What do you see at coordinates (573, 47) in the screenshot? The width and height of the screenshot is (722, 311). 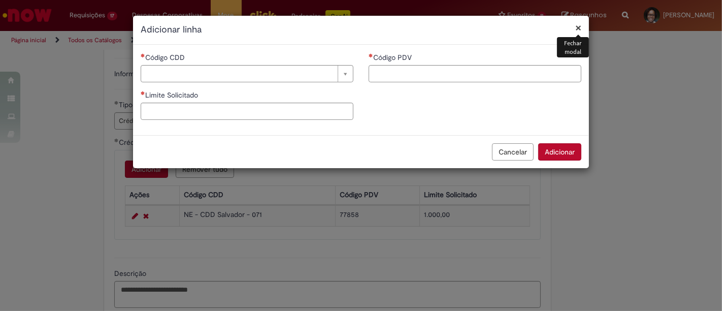 I see `div: Fechar modal` at bounding box center [573, 47].